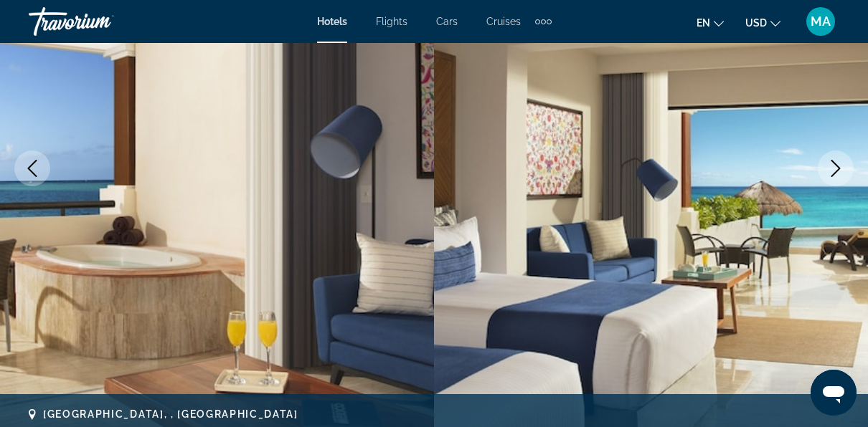  Describe the element at coordinates (542, 21) in the screenshot. I see `button: Extra navigation items` at that location.